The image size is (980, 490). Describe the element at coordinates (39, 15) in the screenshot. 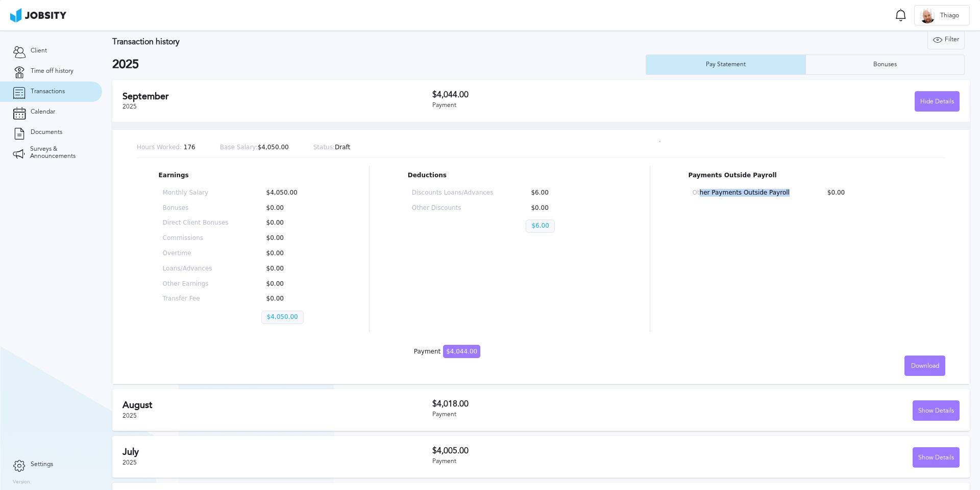

I see `img: ab4bad089aa723f57921c736e9817d99.png` at that location.